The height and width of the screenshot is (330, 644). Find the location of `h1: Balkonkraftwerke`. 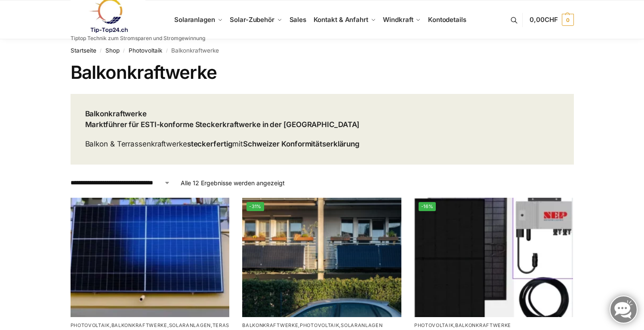

h1: Balkonkraftwerke is located at coordinates (323, 72).